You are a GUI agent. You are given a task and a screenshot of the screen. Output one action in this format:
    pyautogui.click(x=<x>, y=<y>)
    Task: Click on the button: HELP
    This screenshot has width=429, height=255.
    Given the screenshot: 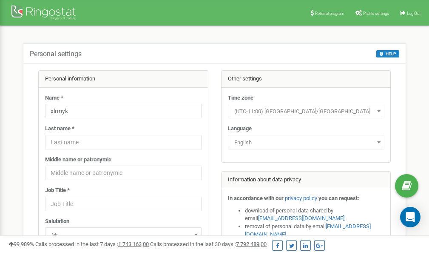 What is the action you would take?
    pyautogui.click(x=388, y=54)
    